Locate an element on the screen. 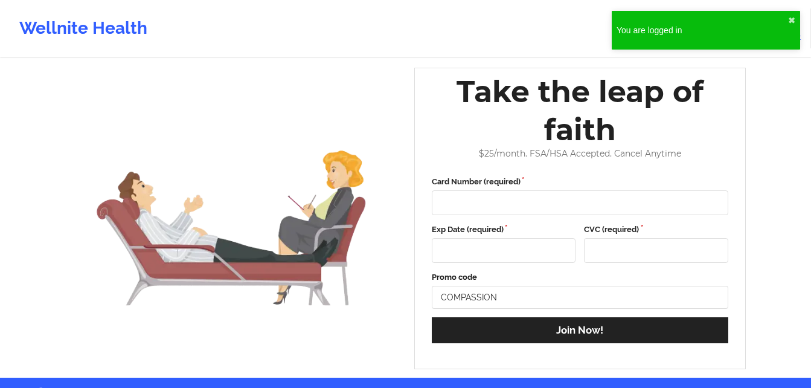  button: Join Now! is located at coordinates (580, 330).